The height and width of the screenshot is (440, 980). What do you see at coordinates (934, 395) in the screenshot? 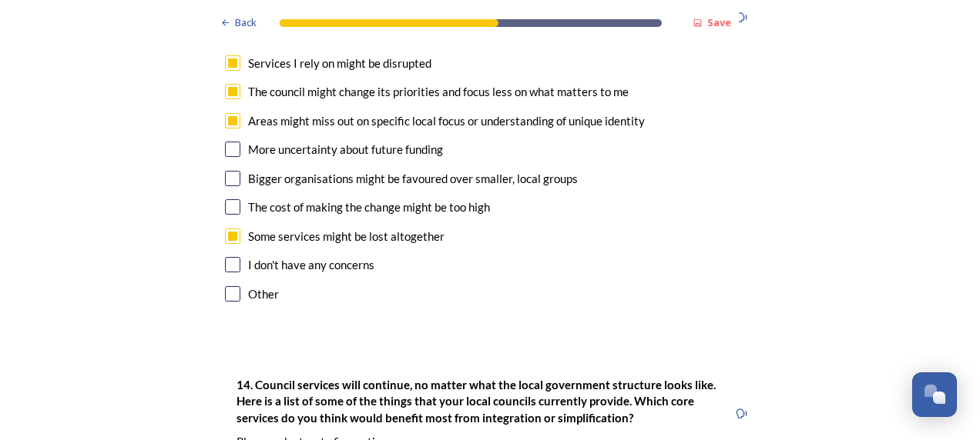
I see `button: Open Chat` at bounding box center [934, 395].